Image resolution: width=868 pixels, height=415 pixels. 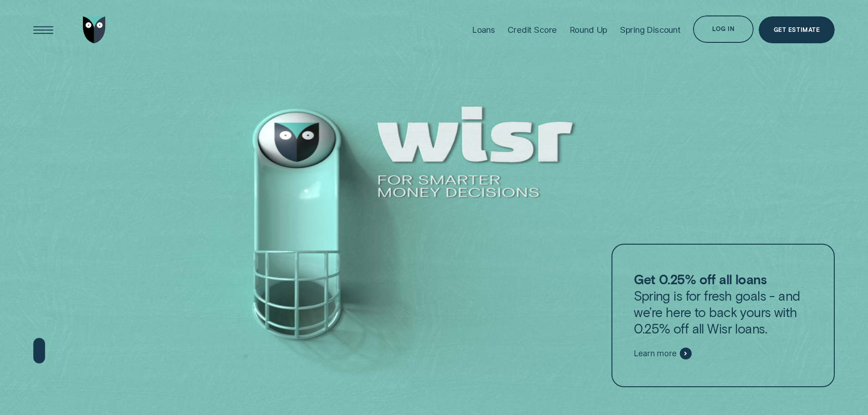 I want to click on p: Spring is for fresh goals - and we’re here to back yours with 0.25% off all Wisr loans., so click(x=723, y=304).